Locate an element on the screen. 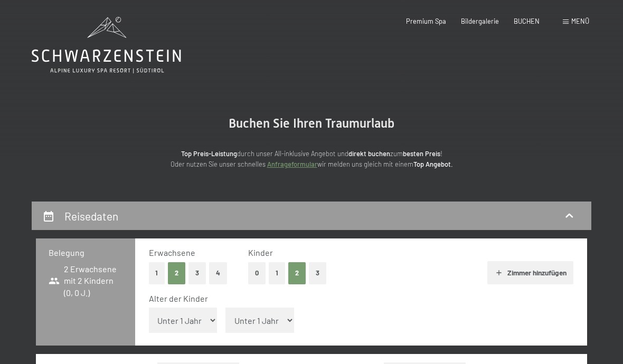  button: Zimmer hinzufügen is located at coordinates (530, 273).